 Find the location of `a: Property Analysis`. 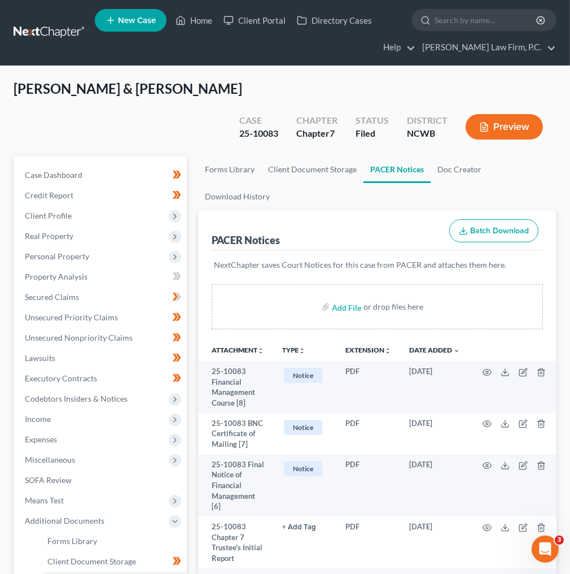

a: Property Analysis is located at coordinates (101, 277).